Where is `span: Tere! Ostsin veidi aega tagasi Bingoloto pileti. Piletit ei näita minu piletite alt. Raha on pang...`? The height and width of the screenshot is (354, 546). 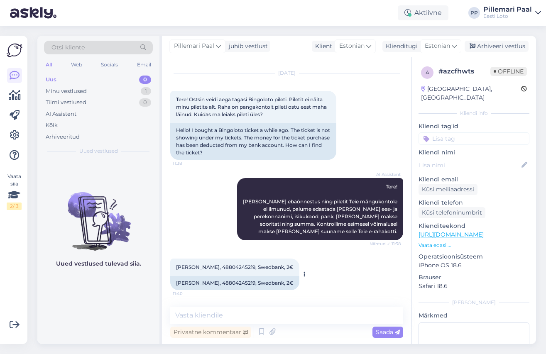
span: Tere! Ostsin veidi aega tagasi Bingoloto pileti. Piletit ei näita minu piletite alt. Raha on pang... is located at coordinates (252, 107).